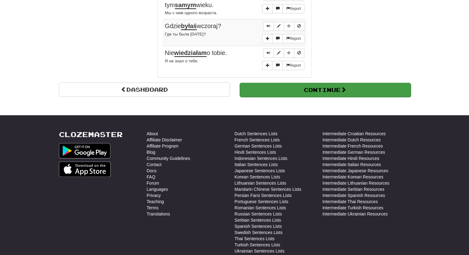  What do you see at coordinates (256, 134) in the screenshot?
I see `a: Dutch Sentences Lists` at bounding box center [256, 134].